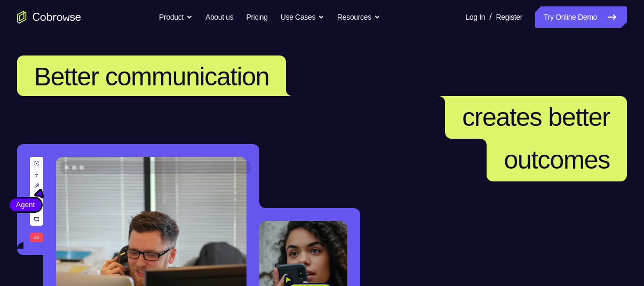 The width and height of the screenshot is (644, 286). What do you see at coordinates (37, 200) in the screenshot?
I see `img: A series of tools used in co-browsing sessions` at bounding box center [37, 200].